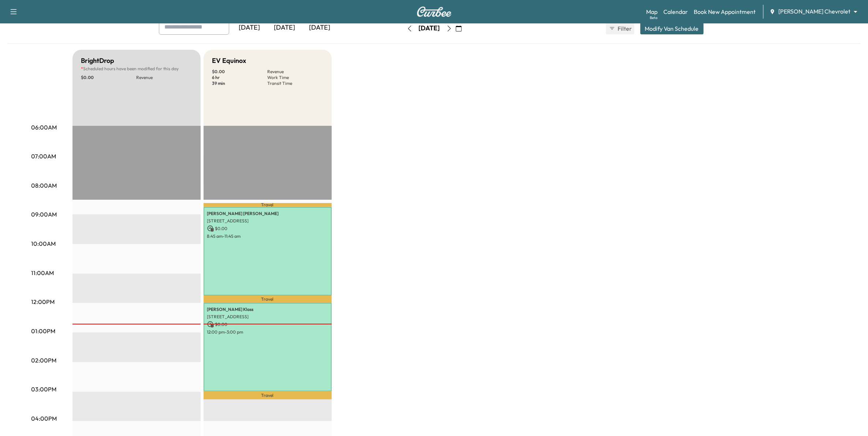  What do you see at coordinates (268, 332) in the screenshot?
I see `p: 12:00 pm - 3:00 pm` at bounding box center [268, 332].